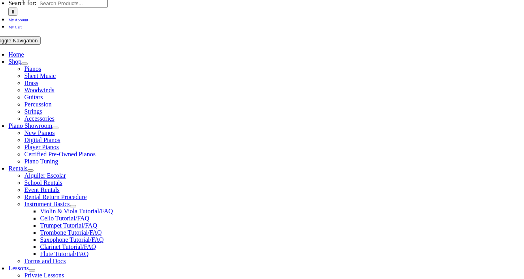 This screenshot has width=524, height=279. Describe the element at coordinates (71, 232) in the screenshot. I see `span: Trombone Tutorial/FAQ` at that location.